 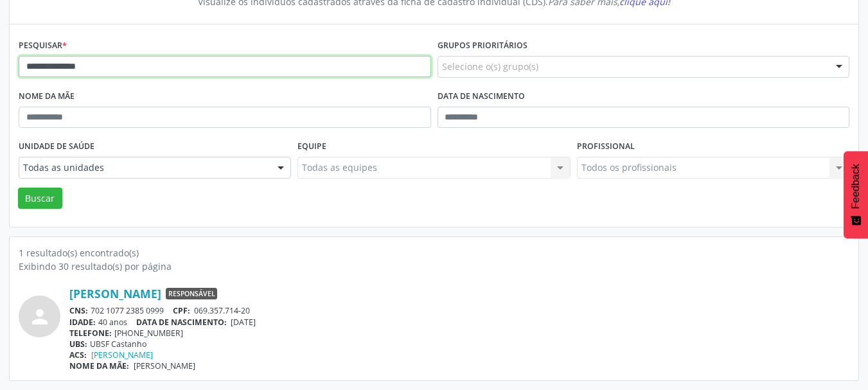 What do you see at coordinates (78, 310) in the screenshot?
I see `span: CNS:` at bounding box center [78, 310].